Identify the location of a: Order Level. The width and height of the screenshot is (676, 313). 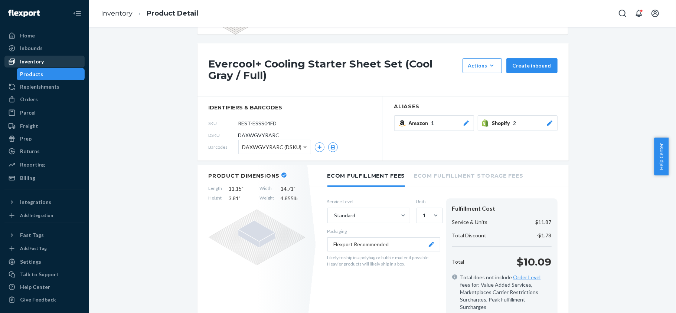
(527, 277).